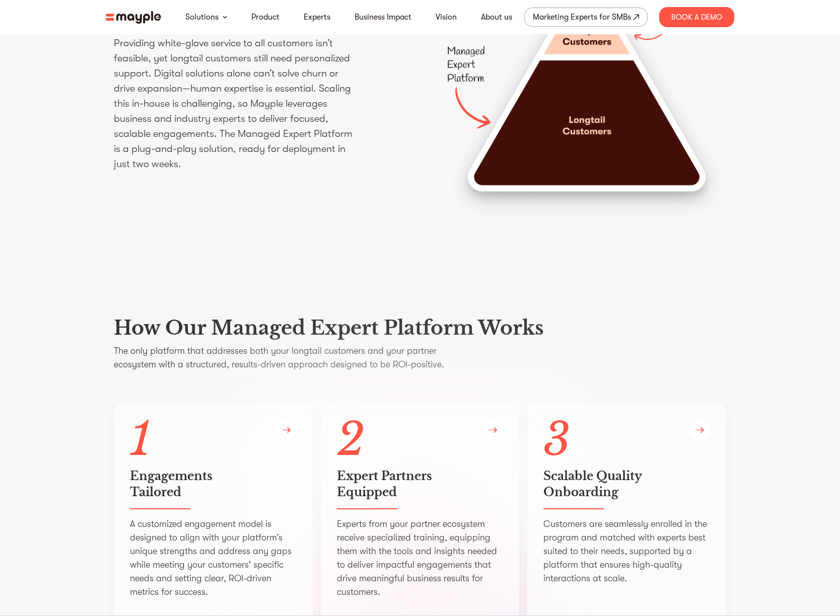 The image size is (840, 616). I want to click on p: The only platform that addresses both your longtail customers and your partner ecosystem with a s..., so click(420, 358).